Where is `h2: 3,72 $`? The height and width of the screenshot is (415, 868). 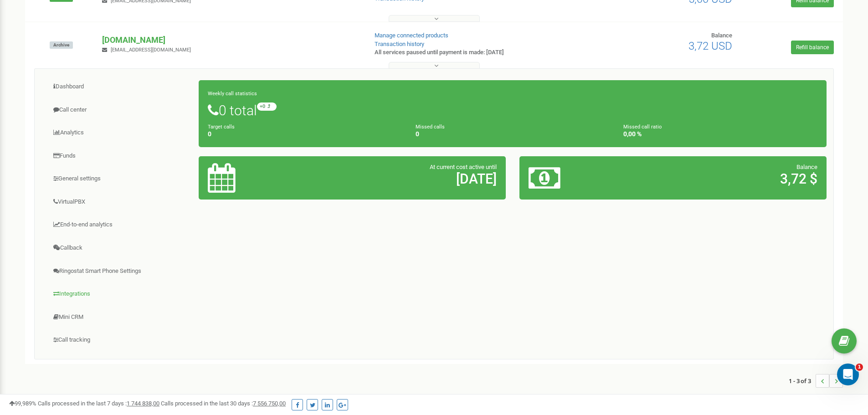 h2: 3,72 $ is located at coordinates (723, 179).